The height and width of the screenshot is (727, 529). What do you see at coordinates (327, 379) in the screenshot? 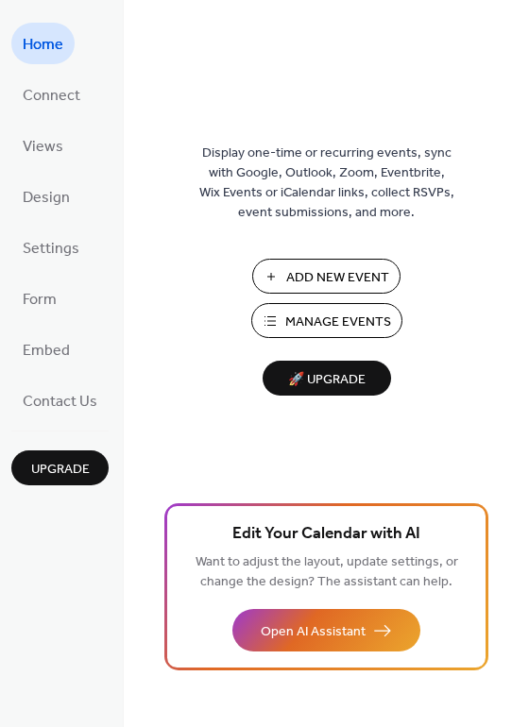
I see `span: 🚀 Upgrade` at bounding box center [327, 379].